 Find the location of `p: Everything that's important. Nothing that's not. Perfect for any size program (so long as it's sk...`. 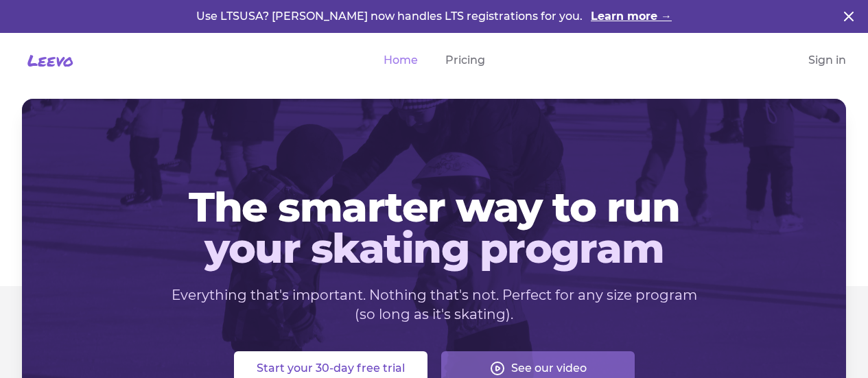

p: Everything that's important. Nothing that's not. Perfect for any size program (so long as it's sk... is located at coordinates (434, 305).